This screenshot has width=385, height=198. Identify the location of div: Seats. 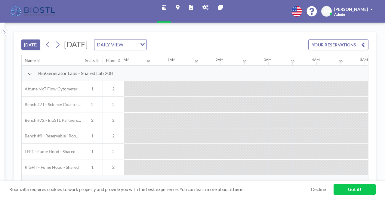
(90, 60).